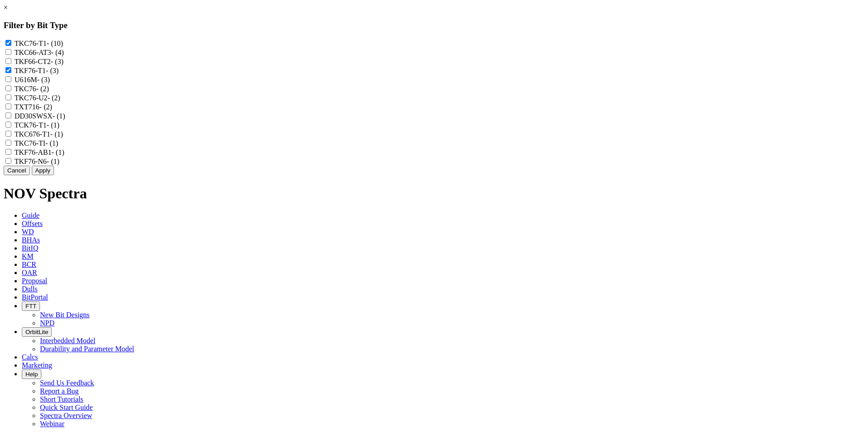  Describe the element at coordinates (30, 240) in the screenshot. I see `span: BHAs` at that location.